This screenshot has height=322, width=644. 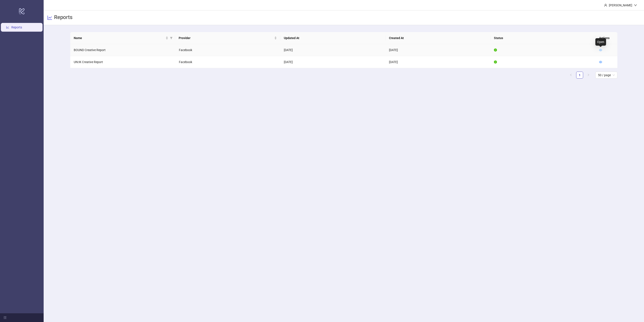 I want to click on span: Provider, so click(x=226, y=38).